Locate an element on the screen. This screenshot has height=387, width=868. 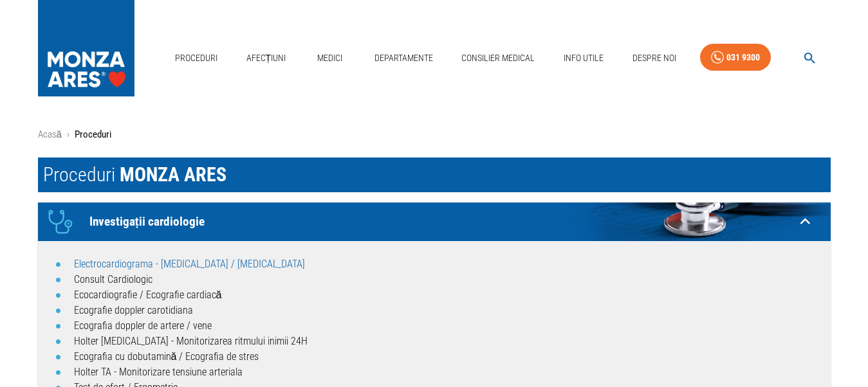
div: IconInvestigații cardiologie is located at coordinates (434, 222).